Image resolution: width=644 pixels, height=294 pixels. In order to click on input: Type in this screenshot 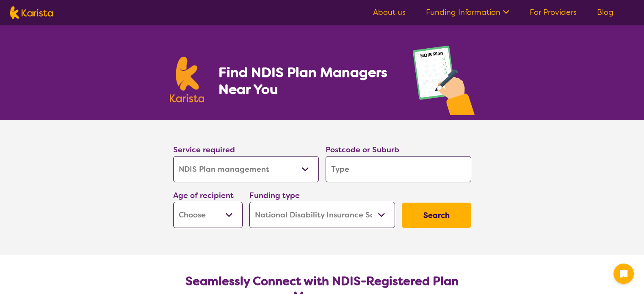, I will do `click(398, 169)`.